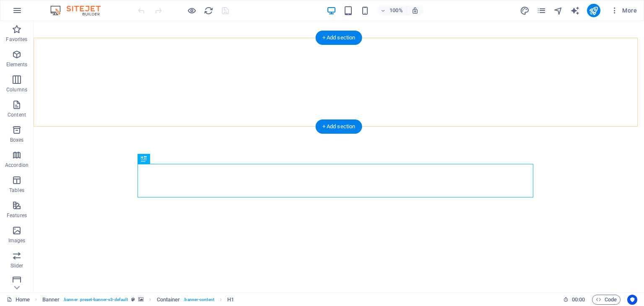 The image size is (644, 306). Describe the element at coordinates (192, 10) in the screenshot. I see `button: Click here to leave preview mode and continue editing` at that location.